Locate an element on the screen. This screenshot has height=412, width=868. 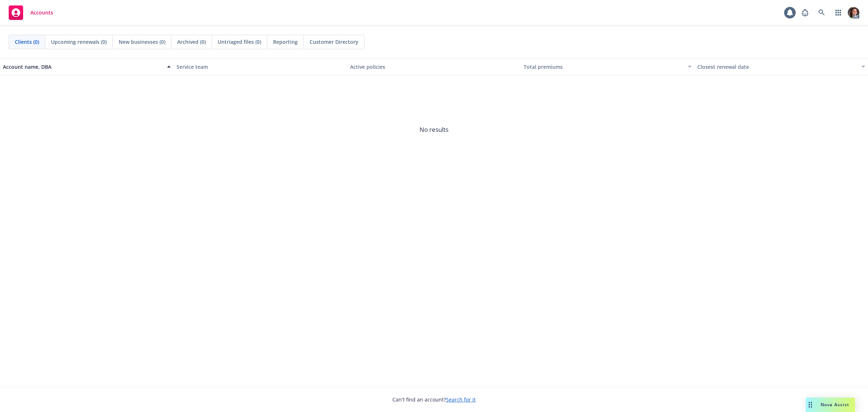
div: Service team is located at coordinates (261, 67).